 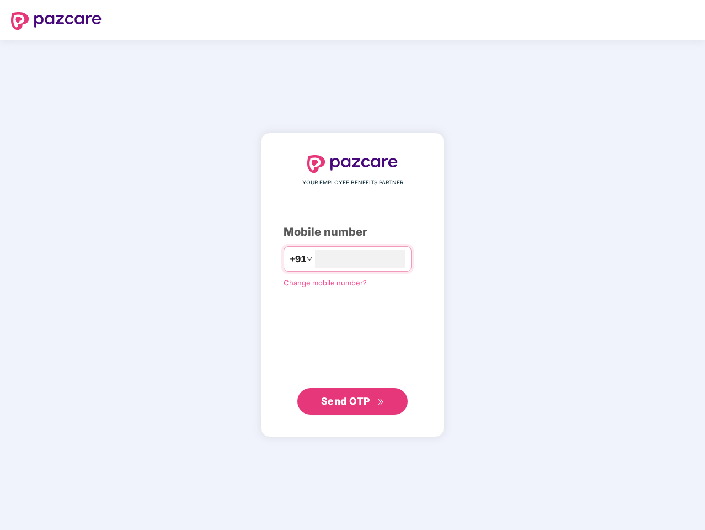 What do you see at coordinates (310, 259) in the screenshot?
I see `span: down` at bounding box center [310, 259].